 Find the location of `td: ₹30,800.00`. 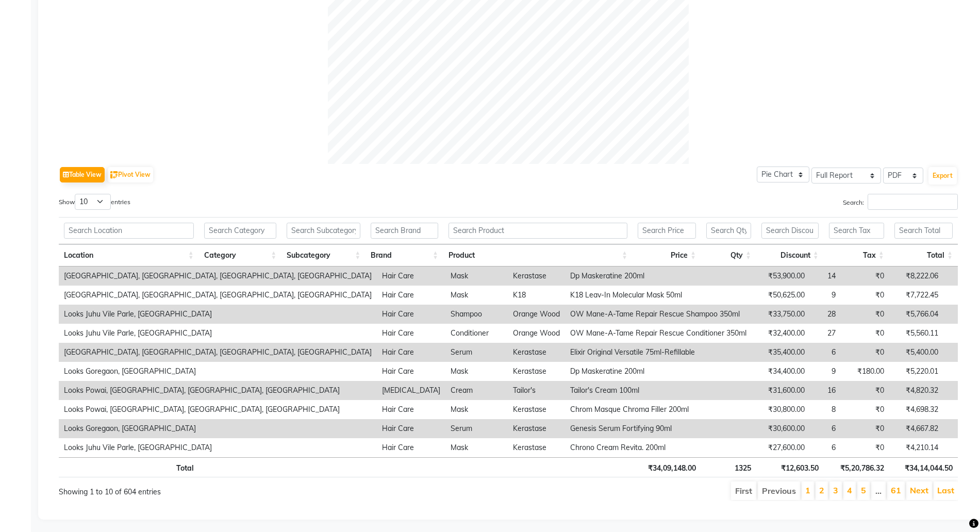

td: ₹30,800.00 is located at coordinates (781, 409).